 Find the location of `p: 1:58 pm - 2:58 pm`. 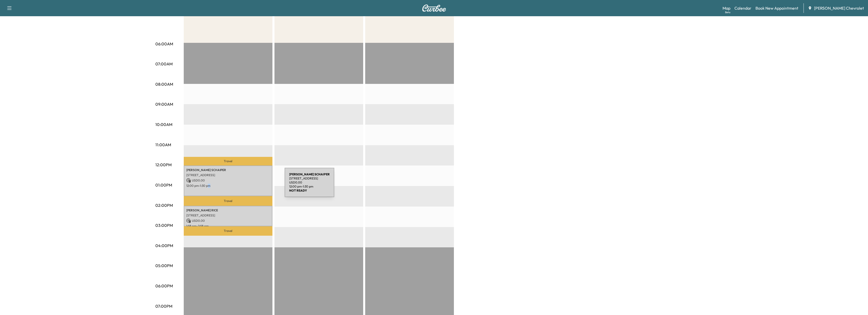

p: 1:58 pm - 2:58 pm is located at coordinates (228, 226).